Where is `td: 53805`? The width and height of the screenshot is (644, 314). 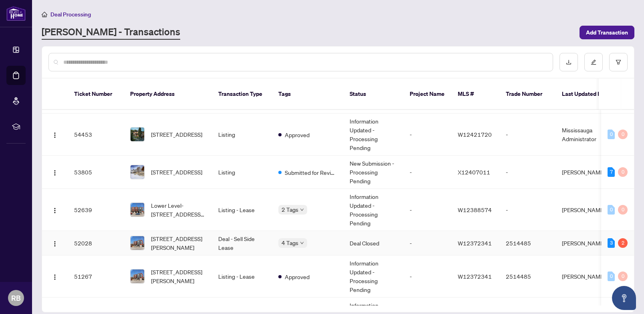
td: 53805 is located at coordinates (96, 172).